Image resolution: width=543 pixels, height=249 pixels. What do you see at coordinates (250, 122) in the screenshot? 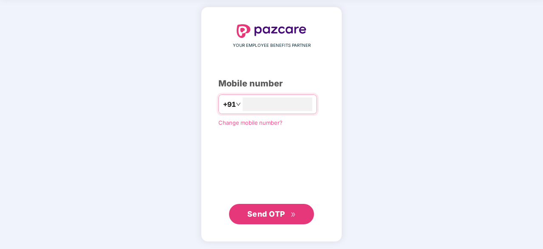
I see `a: Change mobile number?` at bounding box center [250, 122].